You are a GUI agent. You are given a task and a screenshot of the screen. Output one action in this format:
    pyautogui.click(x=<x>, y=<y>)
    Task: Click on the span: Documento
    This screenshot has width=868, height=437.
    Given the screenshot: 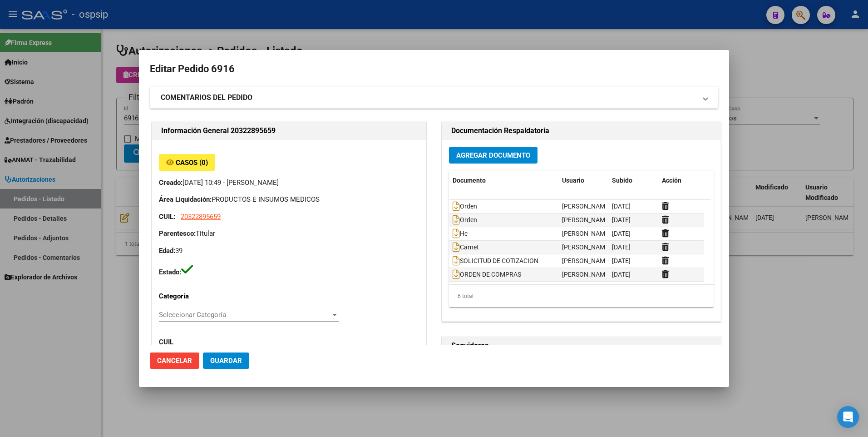 What is the action you would take?
    pyautogui.click(x=469, y=181)
    